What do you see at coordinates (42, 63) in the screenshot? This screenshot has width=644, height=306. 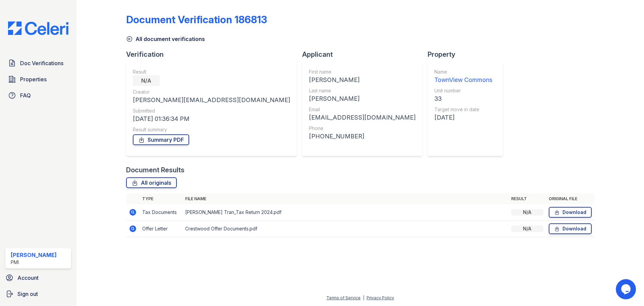 I see `span: Doc Verifications` at bounding box center [42, 63].